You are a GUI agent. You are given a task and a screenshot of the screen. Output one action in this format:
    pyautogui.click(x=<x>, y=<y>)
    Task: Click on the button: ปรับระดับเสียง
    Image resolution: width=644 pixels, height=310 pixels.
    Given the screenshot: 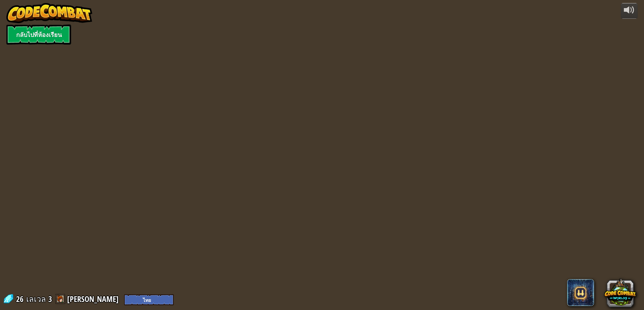 What is the action you would take?
    pyautogui.click(x=629, y=11)
    